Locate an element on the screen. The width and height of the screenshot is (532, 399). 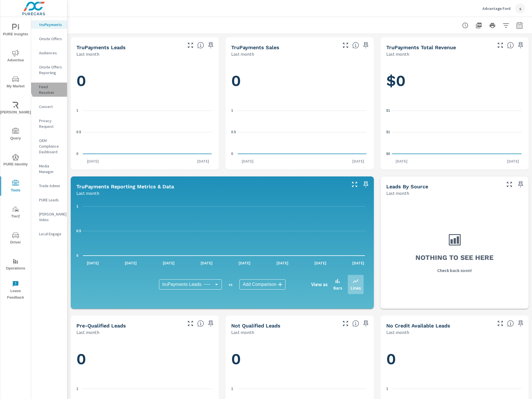
div: truPayments Leads is located at coordinates (190, 285).